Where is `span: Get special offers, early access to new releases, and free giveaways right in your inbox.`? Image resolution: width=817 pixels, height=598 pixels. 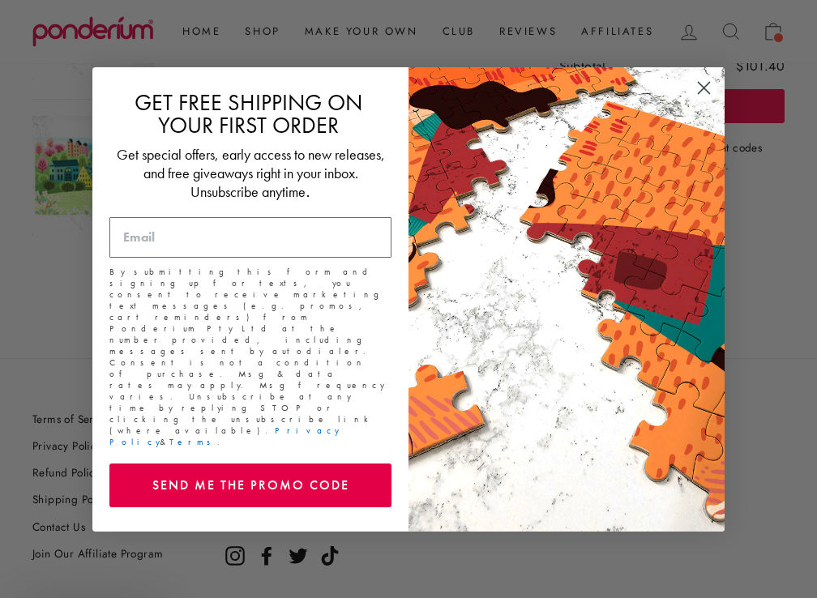 span: Get special offers, early access to new releases, and free giveaways right in your inbox. is located at coordinates (250, 164).